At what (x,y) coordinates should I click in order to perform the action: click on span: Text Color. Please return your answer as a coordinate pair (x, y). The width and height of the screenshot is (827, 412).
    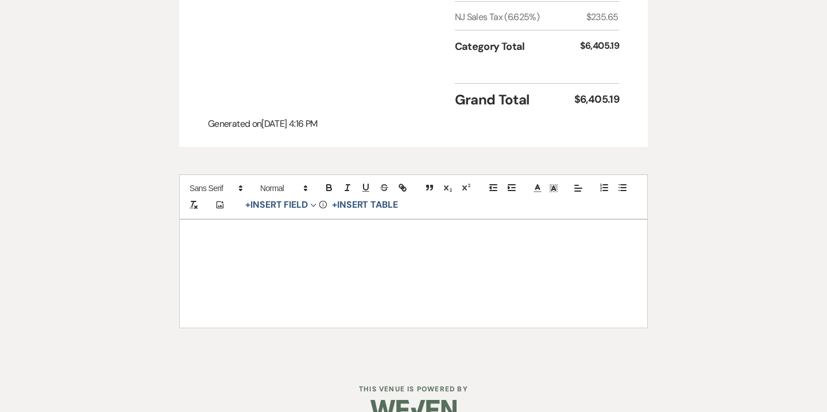
    Looking at the image, I should click on (538, 188).